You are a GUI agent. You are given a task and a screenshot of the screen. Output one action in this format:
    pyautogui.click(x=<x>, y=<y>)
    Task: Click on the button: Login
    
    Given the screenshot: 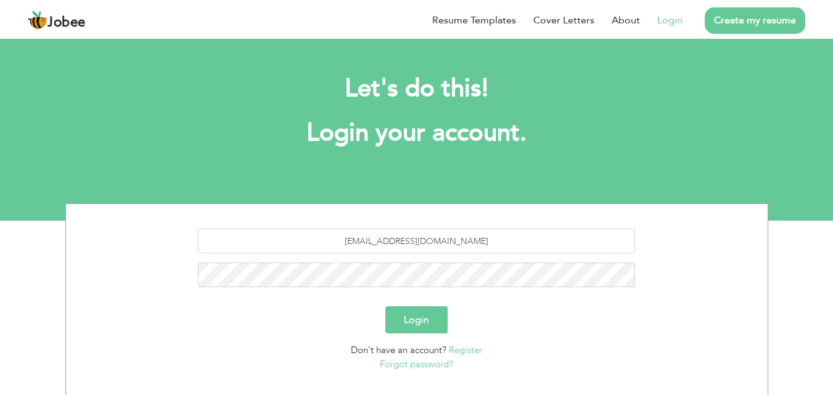 What is the action you would take?
    pyautogui.click(x=416, y=320)
    